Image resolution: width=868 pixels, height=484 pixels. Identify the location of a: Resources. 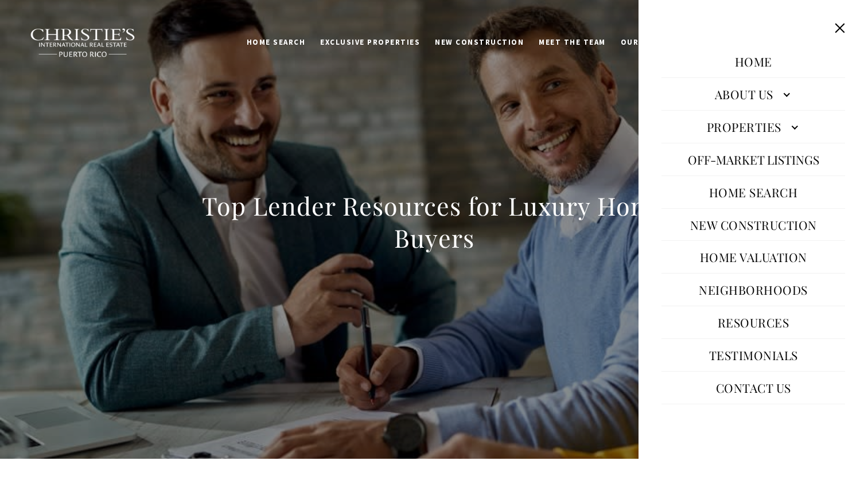
(753, 323).